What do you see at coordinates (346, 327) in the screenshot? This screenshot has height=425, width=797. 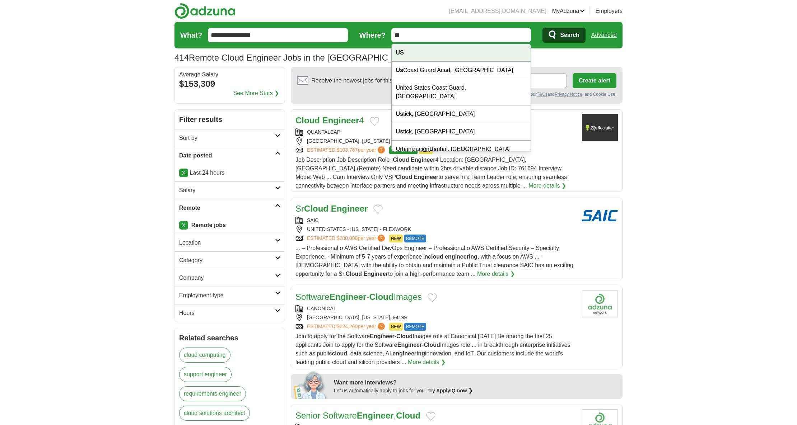 I see `a: ESTIMATED:$224,260per year?` at bounding box center [346, 327].